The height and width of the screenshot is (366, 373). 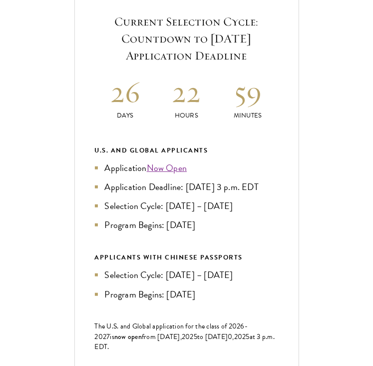 I want to click on h2: 59, so click(x=248, y=91).